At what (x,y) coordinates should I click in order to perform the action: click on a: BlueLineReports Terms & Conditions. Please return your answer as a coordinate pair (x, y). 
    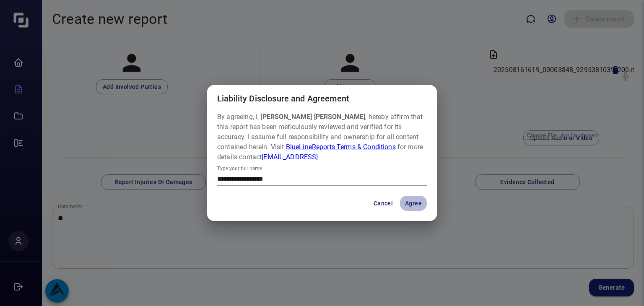
    Looking at the image, I should click on (340, 147).